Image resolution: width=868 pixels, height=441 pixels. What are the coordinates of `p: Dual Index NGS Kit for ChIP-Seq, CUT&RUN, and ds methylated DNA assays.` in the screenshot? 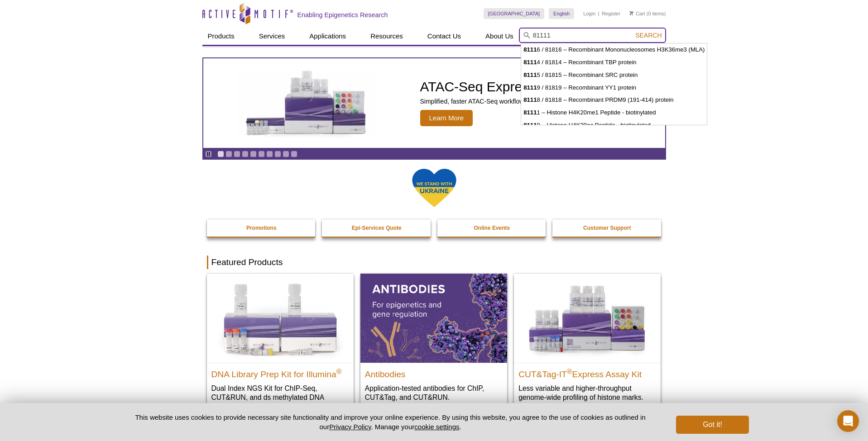 It's located at (280, 397).